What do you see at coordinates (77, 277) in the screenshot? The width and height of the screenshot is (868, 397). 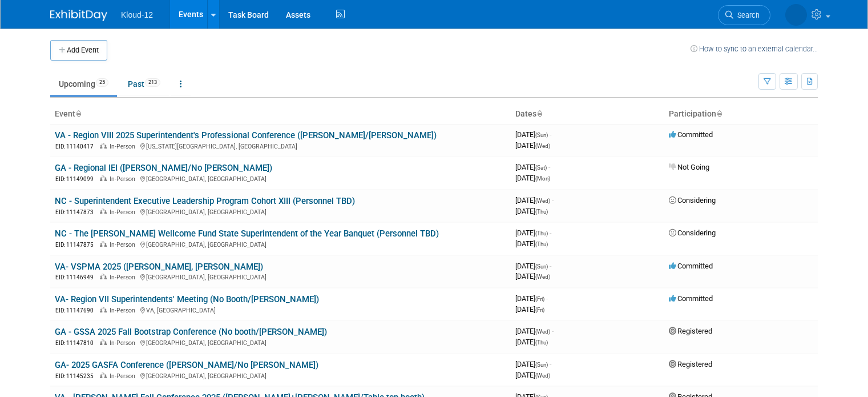 I see `span: EID: 11146949` at bounding box center [77, 277].